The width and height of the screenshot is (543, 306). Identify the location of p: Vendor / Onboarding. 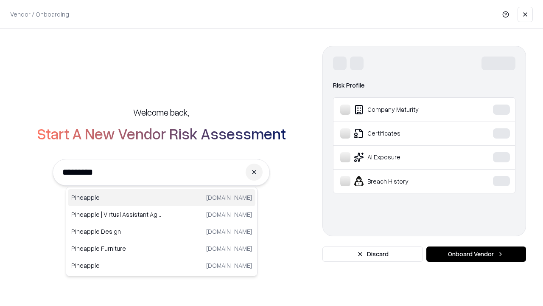
(39, 14).